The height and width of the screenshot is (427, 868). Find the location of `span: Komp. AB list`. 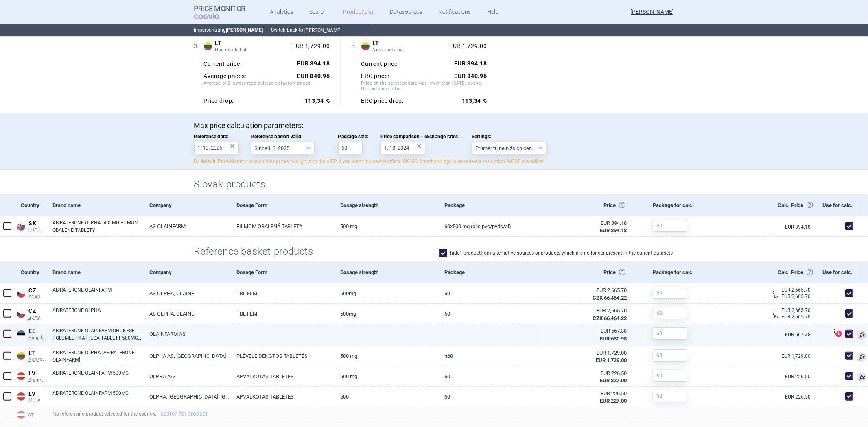

span: Komp. AB list is located at coordinates (37, 380).